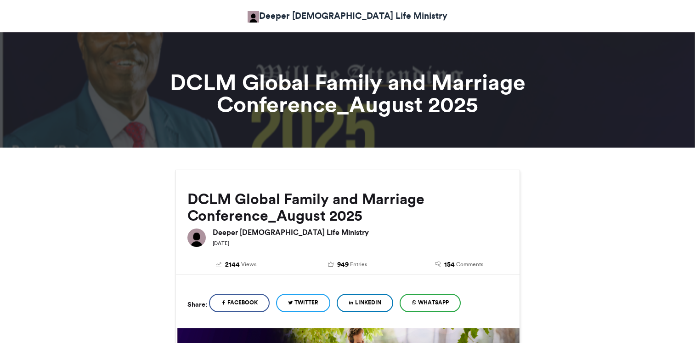  I want to click on a: WhatsApp, so click(430, 303).